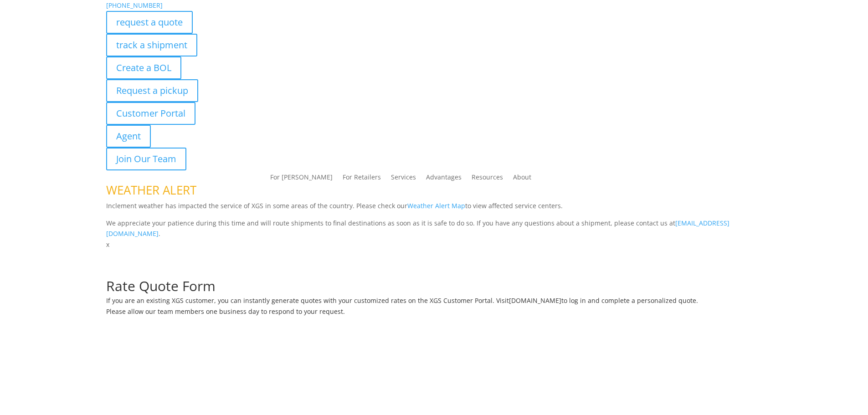 The width and height of the screenshot is (868, 415). Describe the element at coordinates (522, 179) in the screenshot. I see `a: About` at that location.